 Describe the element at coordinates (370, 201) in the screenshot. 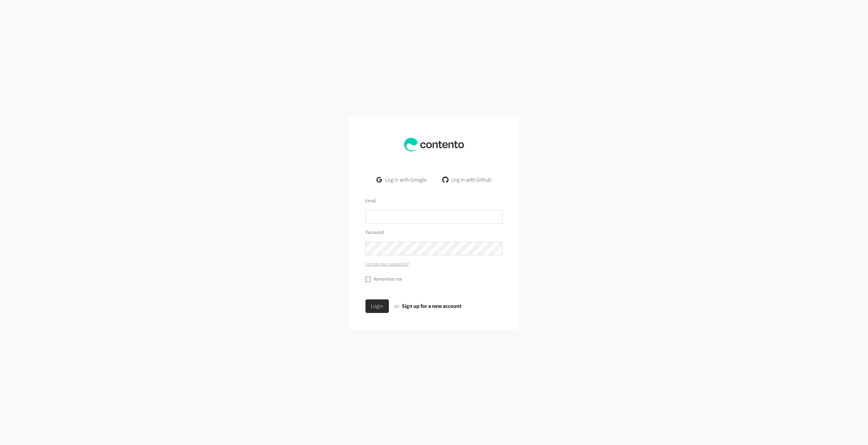

I see `label: Email` at that location.